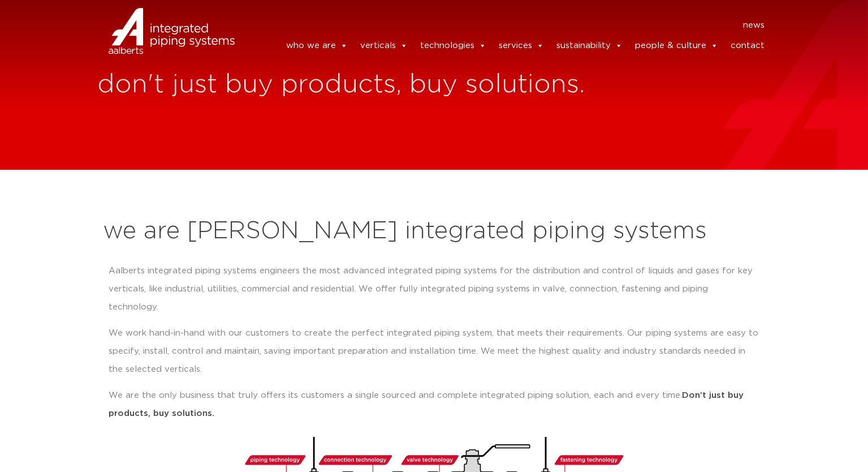 This screenshot has width=868, height=472. Describe the element at coordinates (590, 46) in the screenshot. I see `a: sustainability` at that location.